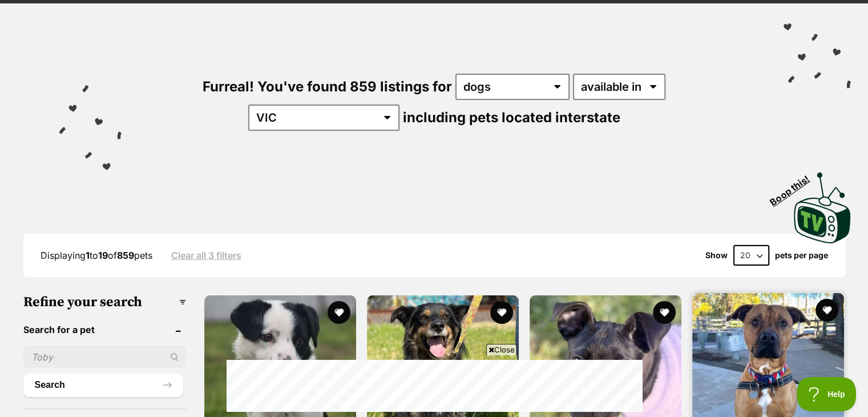  I want to click on a: Boop this!, so click(823, 204).